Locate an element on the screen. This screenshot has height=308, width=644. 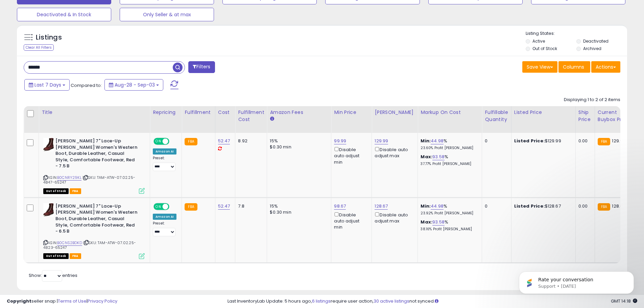
span: Aug-28 - Sep-03 is located at coordinates (134, 85).